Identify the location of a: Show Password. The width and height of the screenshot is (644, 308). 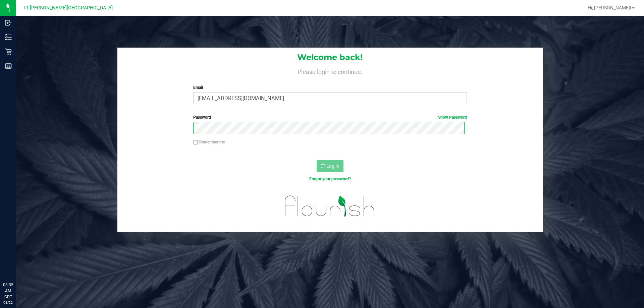
(453, 117).